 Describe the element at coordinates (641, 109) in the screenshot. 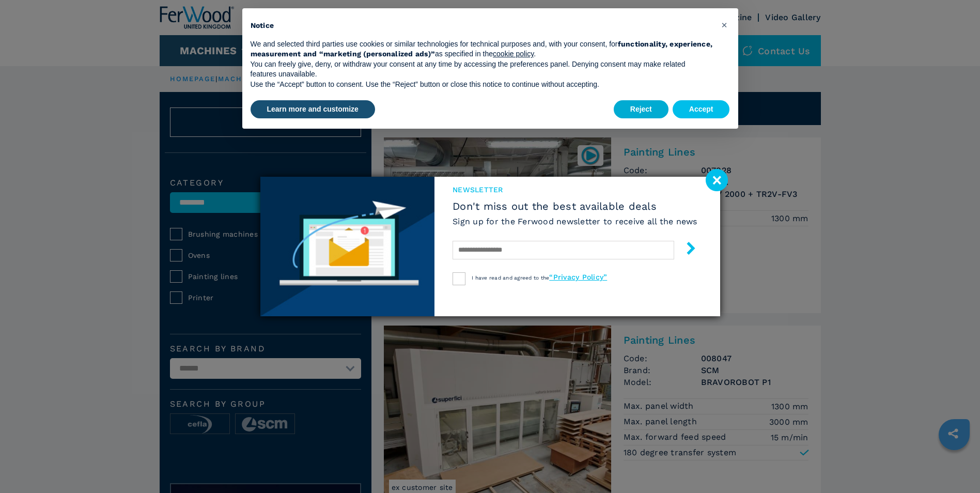

I see `button: Reject` at that location.